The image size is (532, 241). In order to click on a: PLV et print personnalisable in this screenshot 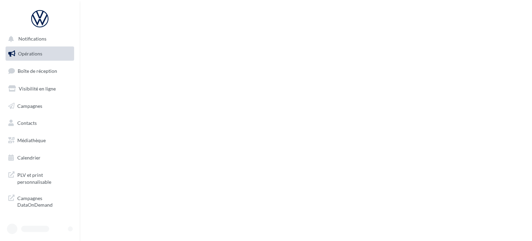, I will do `click(40, 177)`.